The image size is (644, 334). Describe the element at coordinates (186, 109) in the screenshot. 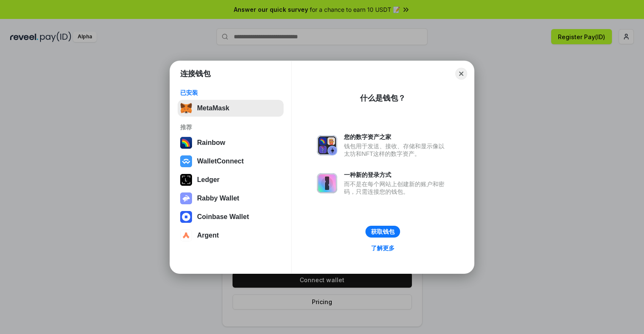

I see `img: svg+xml,%3Csvg%20fill%3D%22none%22%20height%3D%2233%22%20viewBox%3D%220%200%2035%2033%22%20width%...` at that location.